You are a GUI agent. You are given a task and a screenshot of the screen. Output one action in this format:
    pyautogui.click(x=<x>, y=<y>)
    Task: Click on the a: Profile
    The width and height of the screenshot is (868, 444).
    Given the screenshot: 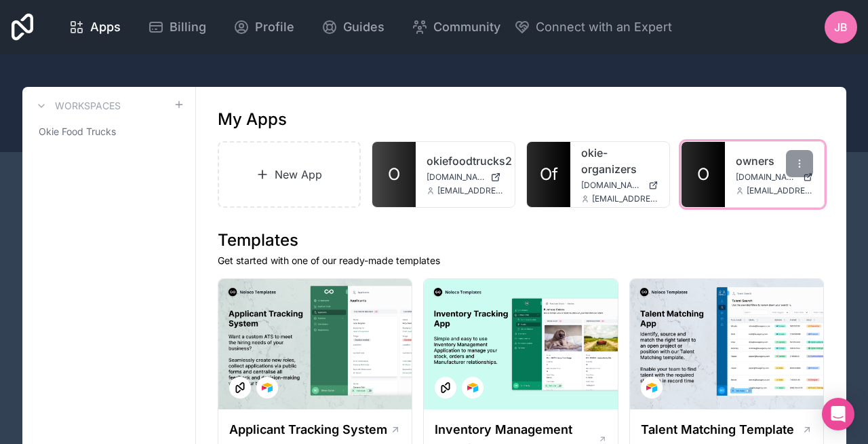 What is the action you would take?
    pyautogui.click(x=264, y=27)
    